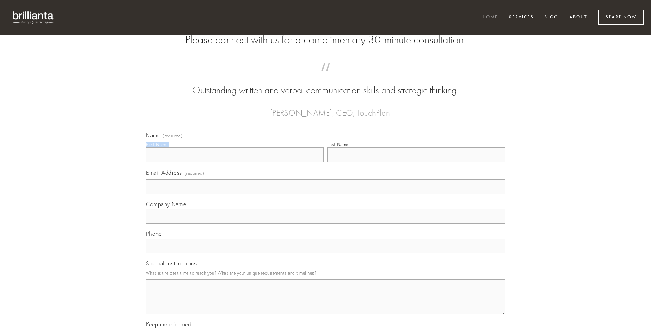 The image size is (651, 331). I want to click on span: Keep me informed, so click(169, 324).